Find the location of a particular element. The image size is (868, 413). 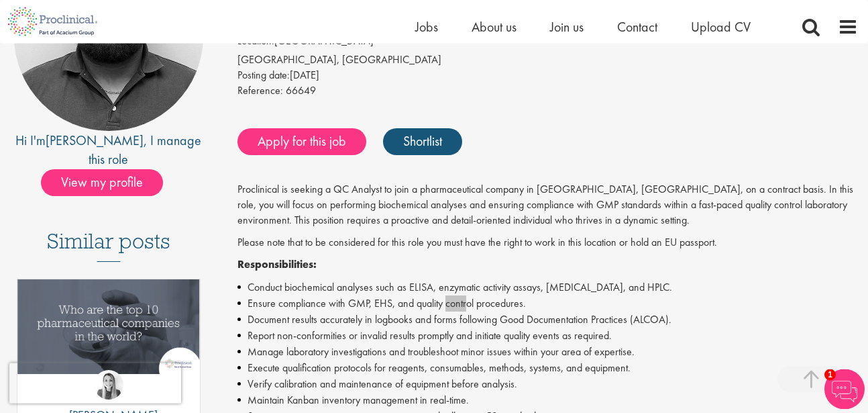

span: Posting date: is located at coordinates (264, 74).